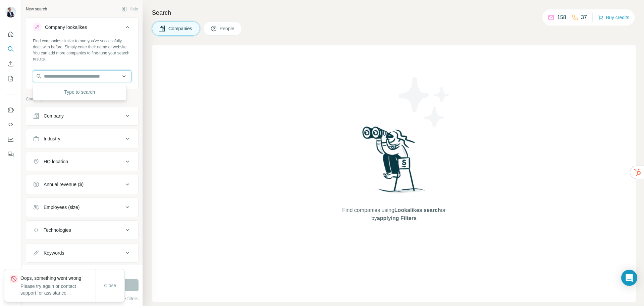  I want to click on div: Employees (size), so click(61, 207).